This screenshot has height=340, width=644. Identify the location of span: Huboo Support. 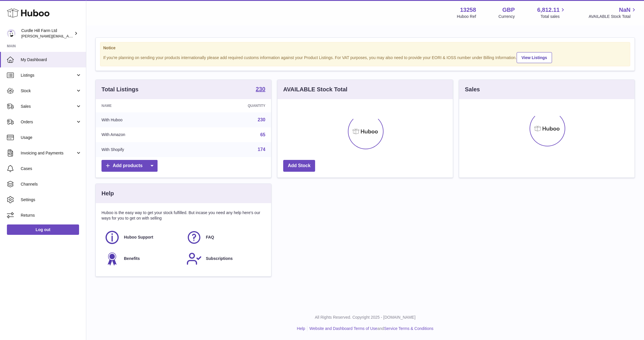
(139, 237).